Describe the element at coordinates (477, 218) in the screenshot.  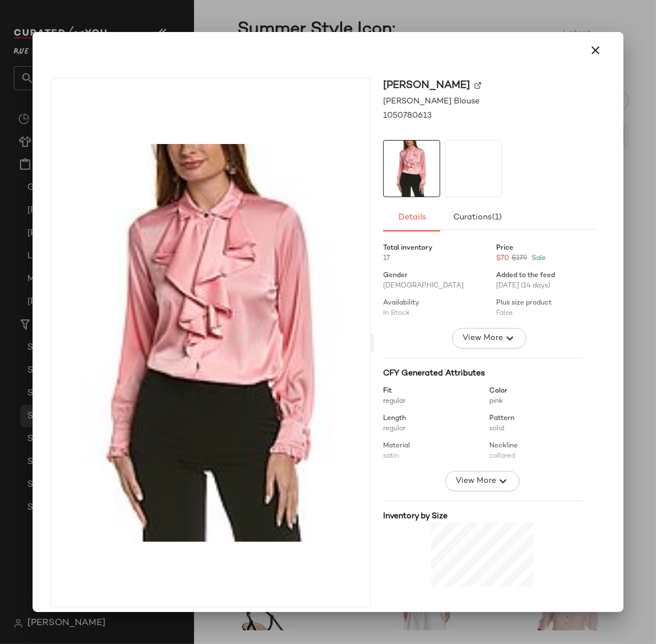
I see `span: Curations` at that location.